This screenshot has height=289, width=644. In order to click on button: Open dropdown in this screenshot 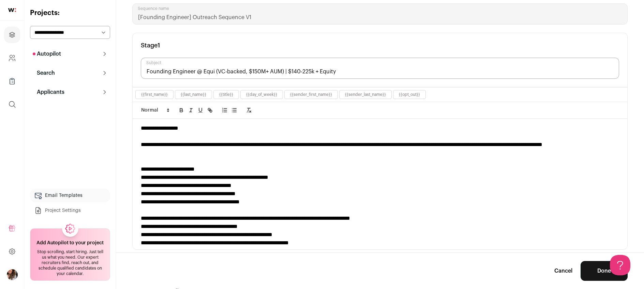, I will do `click(12, 275)`.